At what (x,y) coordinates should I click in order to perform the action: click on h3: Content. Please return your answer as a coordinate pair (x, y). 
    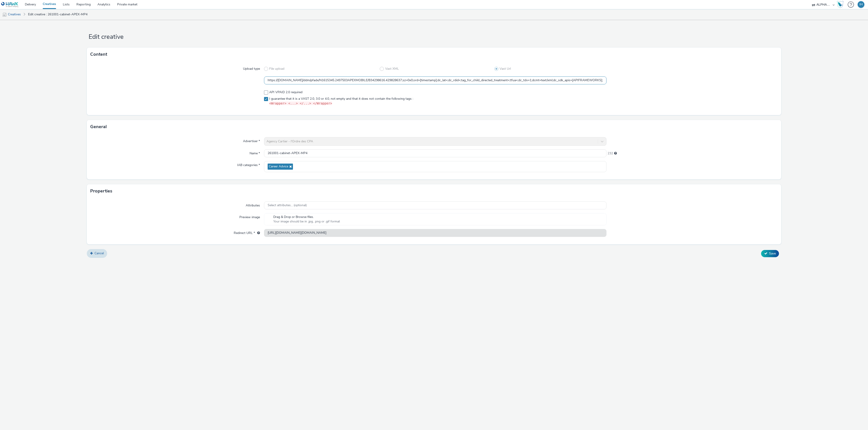
    Looking at the image, I should click on (98, 54).